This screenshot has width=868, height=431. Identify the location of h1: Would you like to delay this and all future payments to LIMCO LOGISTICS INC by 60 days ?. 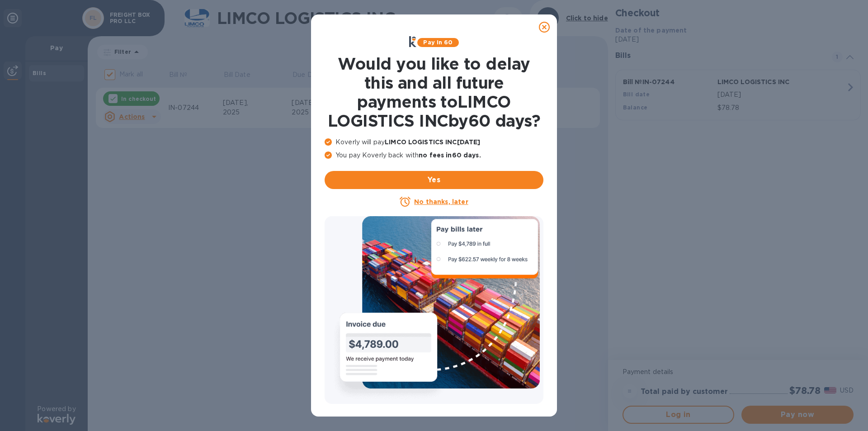
(434, 92).